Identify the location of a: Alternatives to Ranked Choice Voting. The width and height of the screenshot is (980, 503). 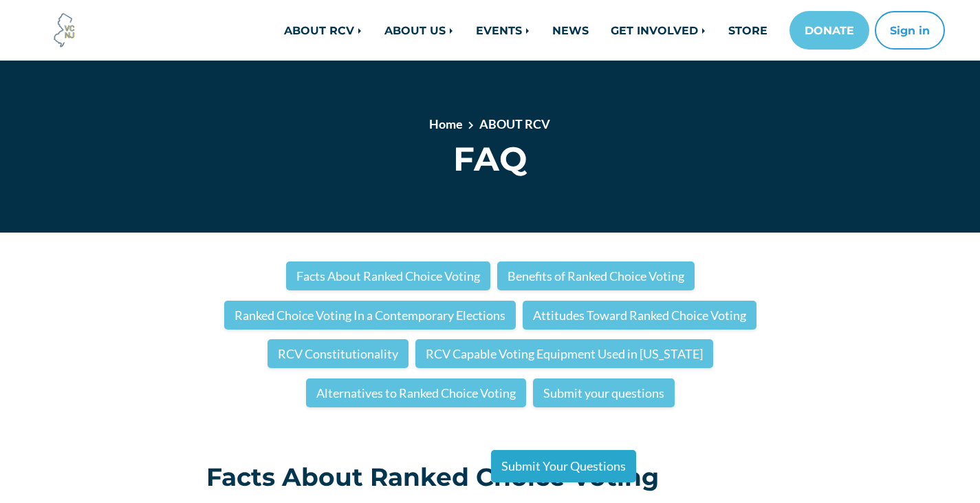
(416, 393).